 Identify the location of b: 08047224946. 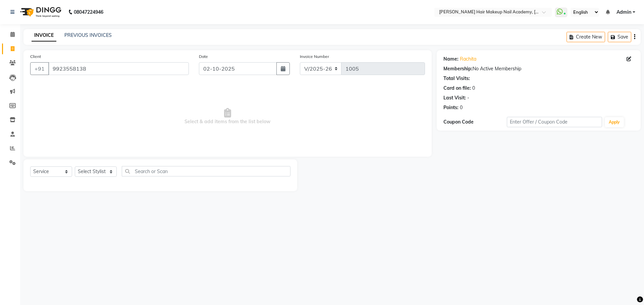
(89, 12).